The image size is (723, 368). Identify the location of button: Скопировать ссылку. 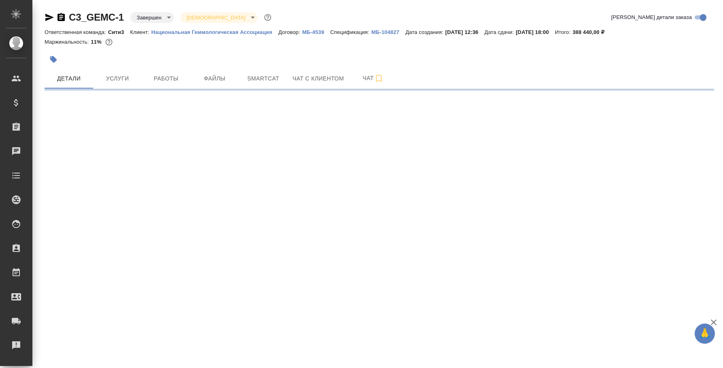
(61, 17).